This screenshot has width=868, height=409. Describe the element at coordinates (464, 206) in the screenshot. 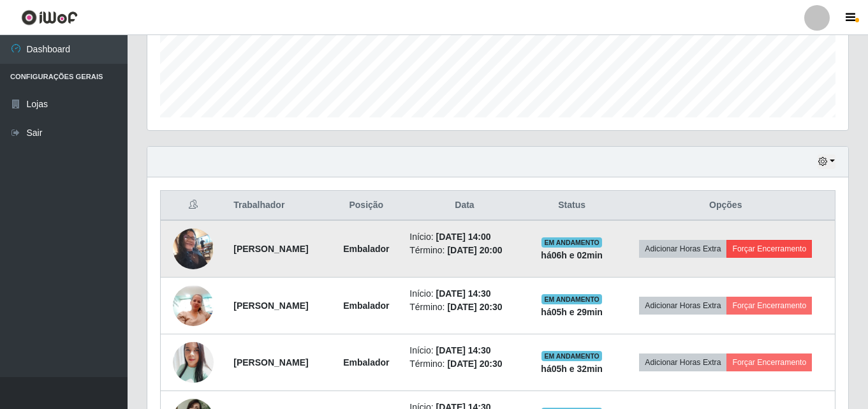

I see `th: Data` at that location.